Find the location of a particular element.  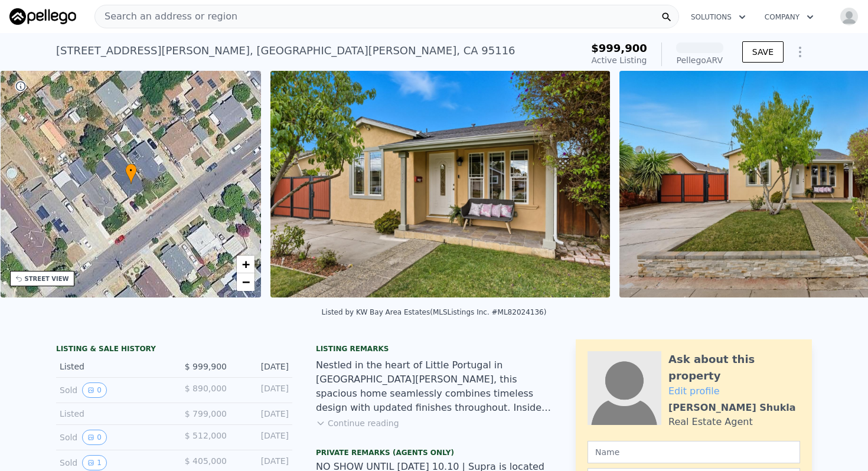

input: Name is located at coordinates (694, 452).